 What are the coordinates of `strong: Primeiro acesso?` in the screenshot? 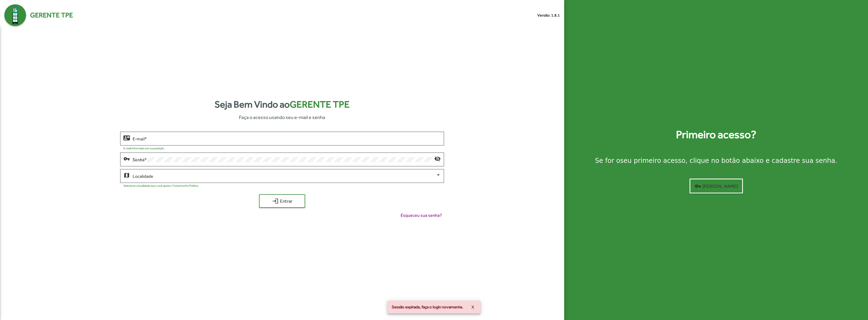 It's located at (716, 134).